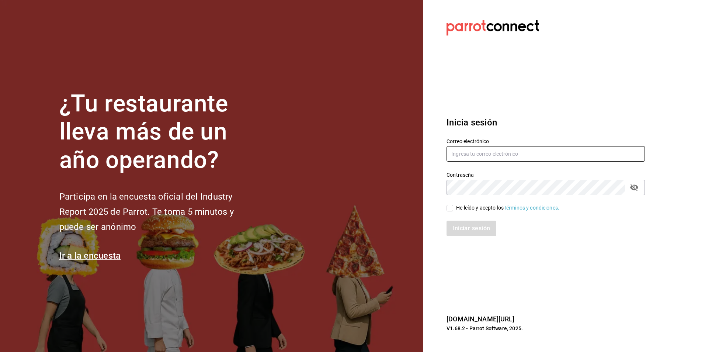  I want to click on h3: Inicia sesión, so click(545, 122).